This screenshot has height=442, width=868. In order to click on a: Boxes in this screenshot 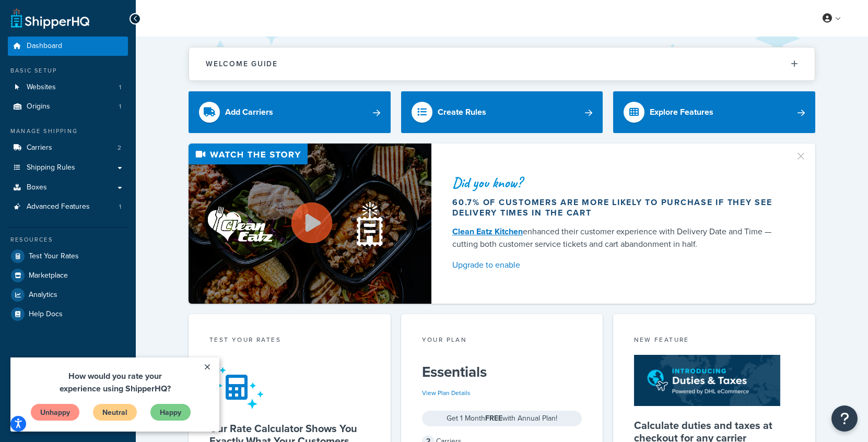, I will do `click(68, 187)`.